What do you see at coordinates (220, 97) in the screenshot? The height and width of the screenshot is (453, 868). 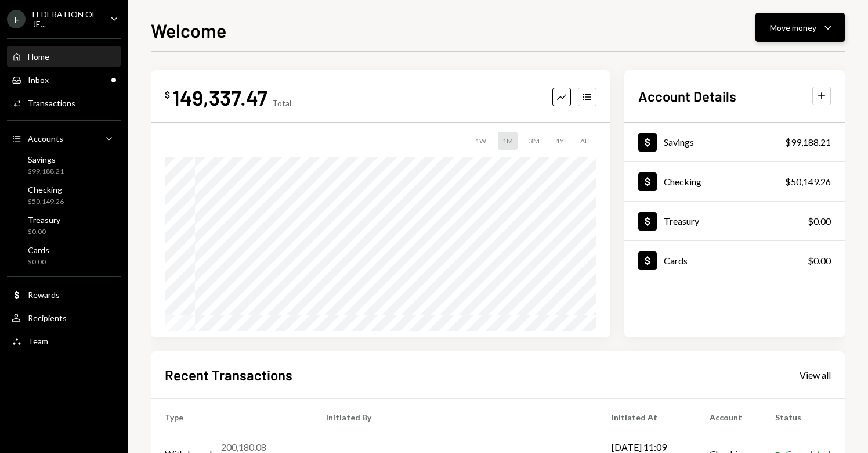 I see `div: 149,337.47` at bounding box center [220, 97].